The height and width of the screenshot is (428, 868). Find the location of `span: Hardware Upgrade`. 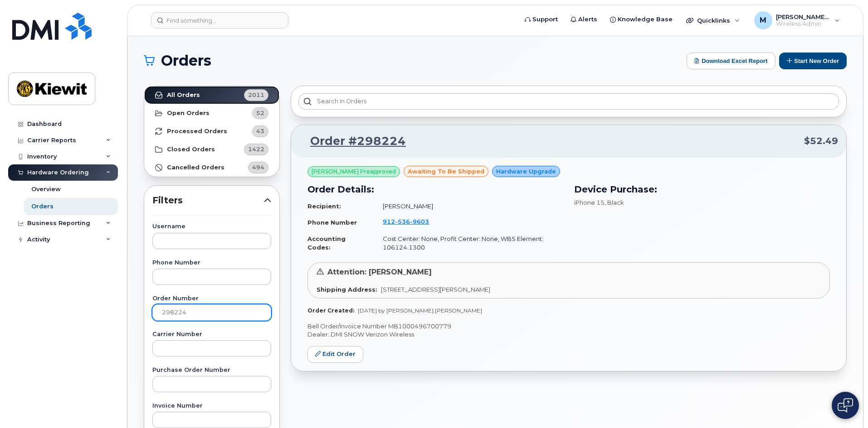

span: Hardware Upgrade is located at coordinates (526, 171).